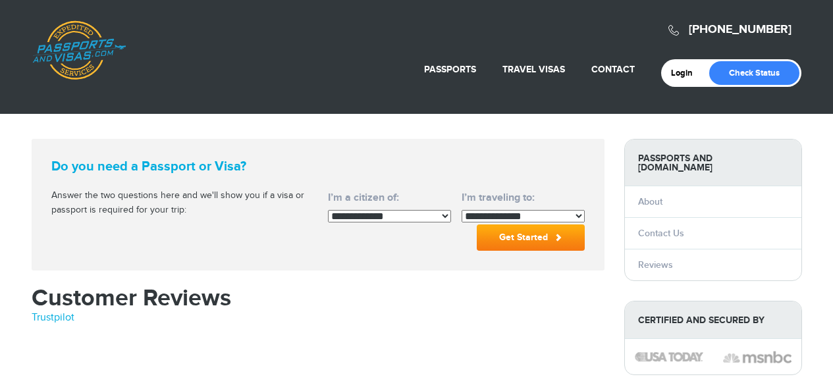  I want to click on strong: Certified and Secured by, so click(713, 320).